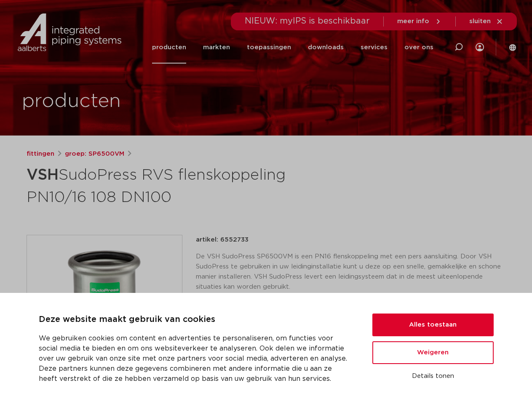  I want to click on span: meer info, so click(413, 21).